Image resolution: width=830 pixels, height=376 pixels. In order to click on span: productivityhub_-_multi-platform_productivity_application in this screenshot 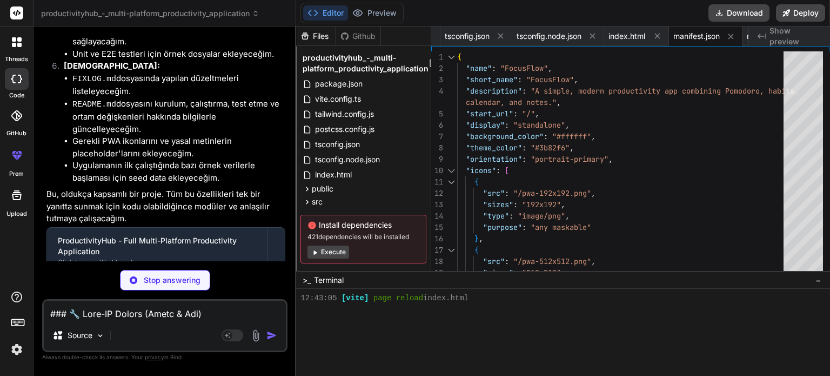, I will do `click(150, 14)`.